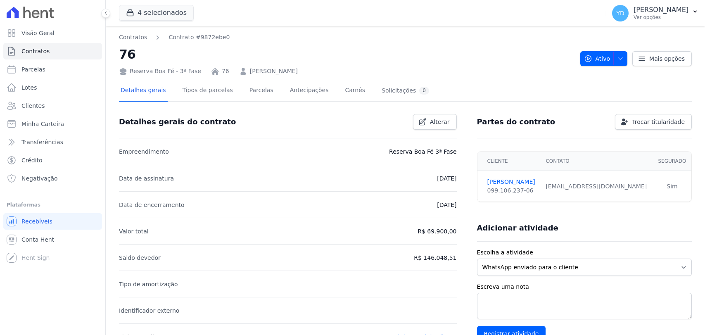 Image resolution: width=705 pixels, height=335 pixels. I want to click on span: Lotes, so click(29, 88).